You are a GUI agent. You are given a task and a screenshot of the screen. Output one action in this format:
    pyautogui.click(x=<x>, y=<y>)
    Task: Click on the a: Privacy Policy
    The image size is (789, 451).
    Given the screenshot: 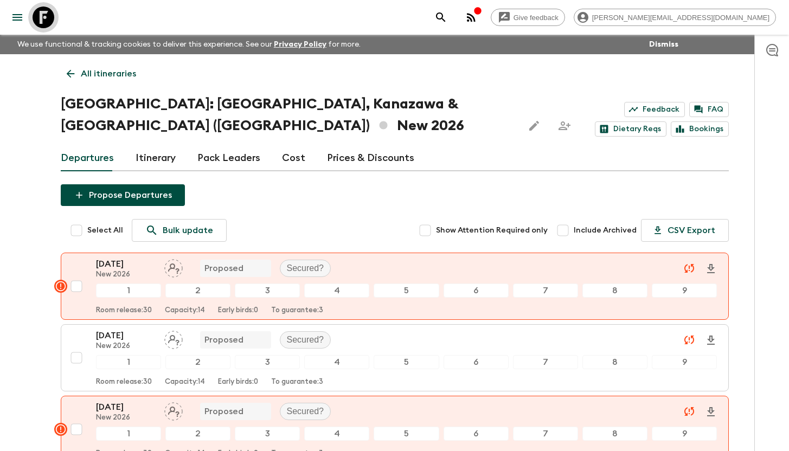 What is the action you would take?
    pyautogui.click(x=300, y=44)
    